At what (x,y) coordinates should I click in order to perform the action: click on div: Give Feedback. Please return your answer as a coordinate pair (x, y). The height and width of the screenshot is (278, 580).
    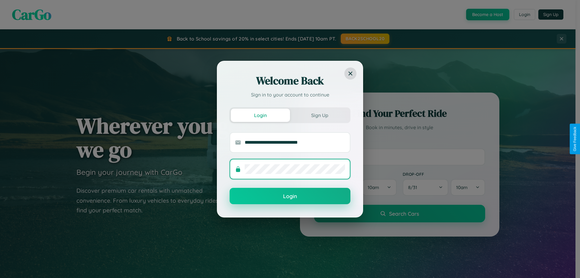
    Looking at the image, I should click on (575, 139).